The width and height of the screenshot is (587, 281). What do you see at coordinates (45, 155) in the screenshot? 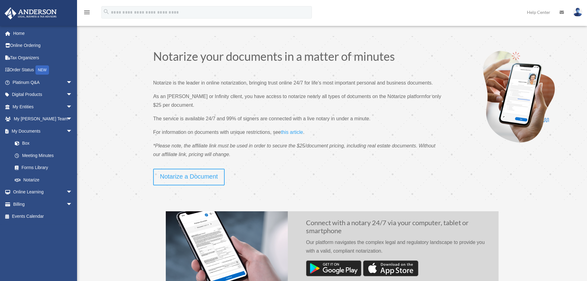
I see `a: Meeting Minutes` at bounding box center [45, 155].